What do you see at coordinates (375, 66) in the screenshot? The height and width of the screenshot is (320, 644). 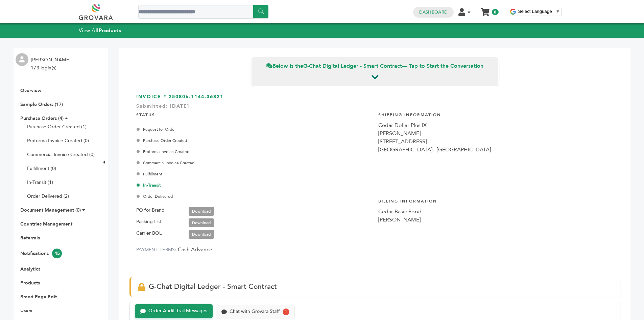 I see `span: Below is the — Tap to Start the Conversation` at bounding box center [375, 66].